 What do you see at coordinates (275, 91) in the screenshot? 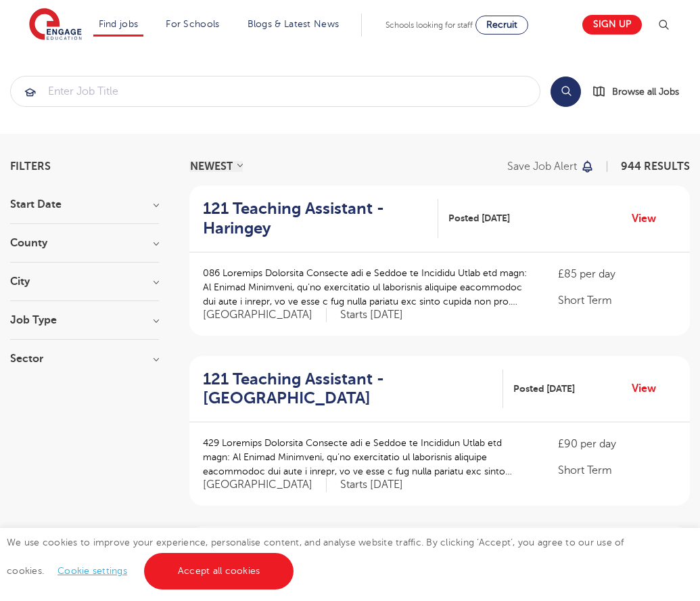
I see `input: Submit` at bounding box center [275, 91].